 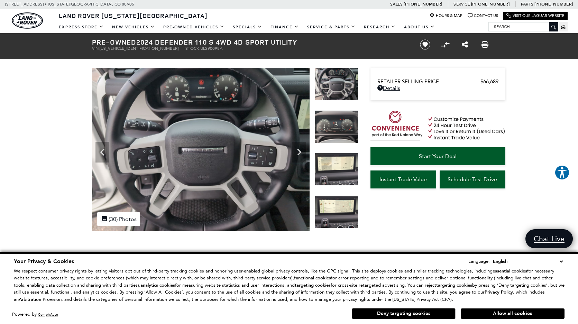 What do you see at coordinates (513, 314) in the screenshot?
I see `button: Allow all cookies` at bounding box center [513, 314].